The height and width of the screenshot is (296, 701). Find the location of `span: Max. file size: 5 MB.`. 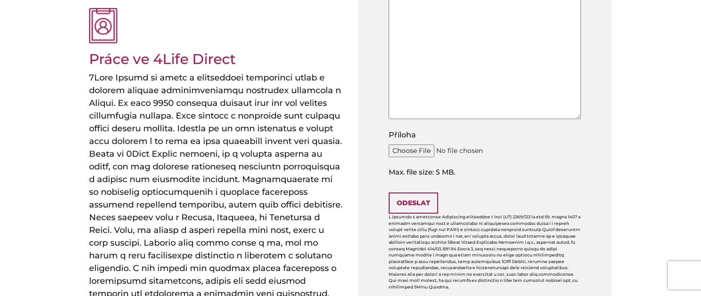

span: Max. file size: 5 MB. is located at coordinates (485, 170).